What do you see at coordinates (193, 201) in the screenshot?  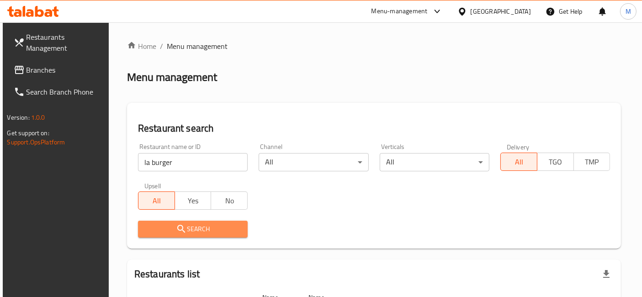 I see `button: Yes` at bounding box center [193, 201].